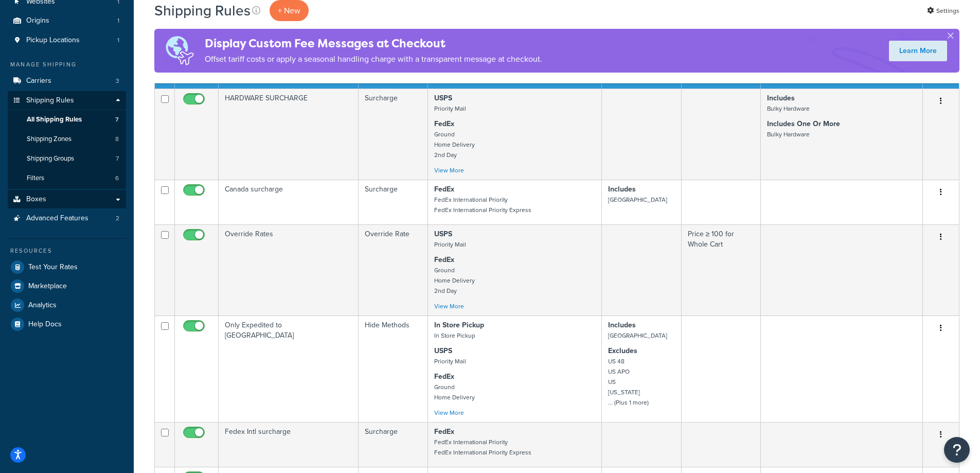 The image size is (980, 473). I want to click on strong: Includes One Or More, so click(803, 124).